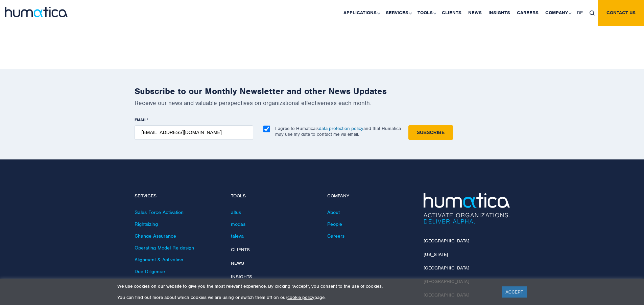  I want to click on a: Insights, so click(241, 276).